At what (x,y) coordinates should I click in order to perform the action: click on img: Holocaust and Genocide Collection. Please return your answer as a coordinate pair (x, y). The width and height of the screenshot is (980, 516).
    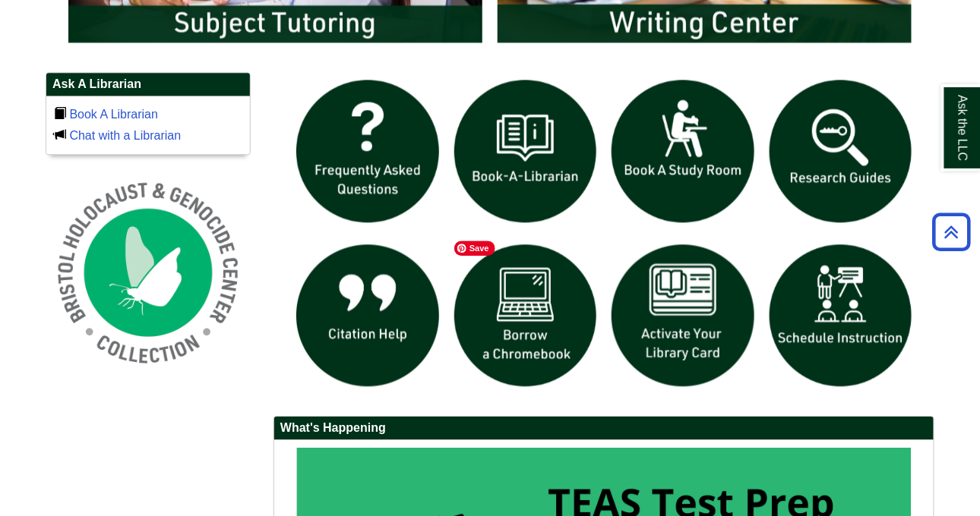
    Looking at the image, I should click on (148, 272).